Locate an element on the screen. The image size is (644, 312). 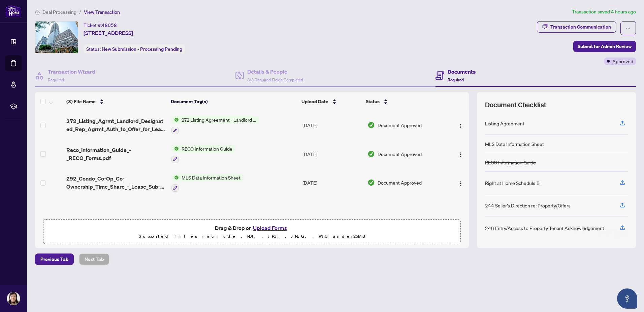
img: logo is located at coordinates (13, 11).